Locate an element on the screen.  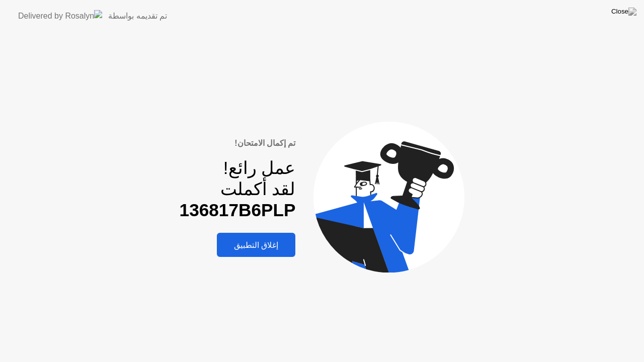
div: عمل رائع! لقد أكملت is located at coordinates (238, 189).